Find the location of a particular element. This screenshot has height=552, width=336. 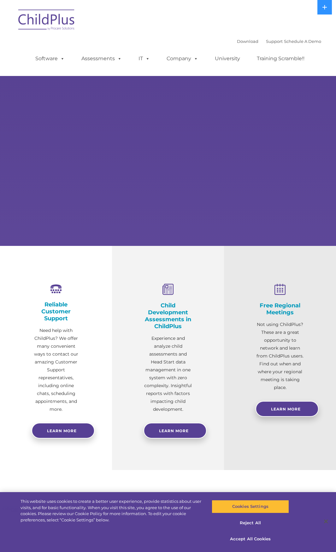

a: Assessments is located at coordinates (102, 59).